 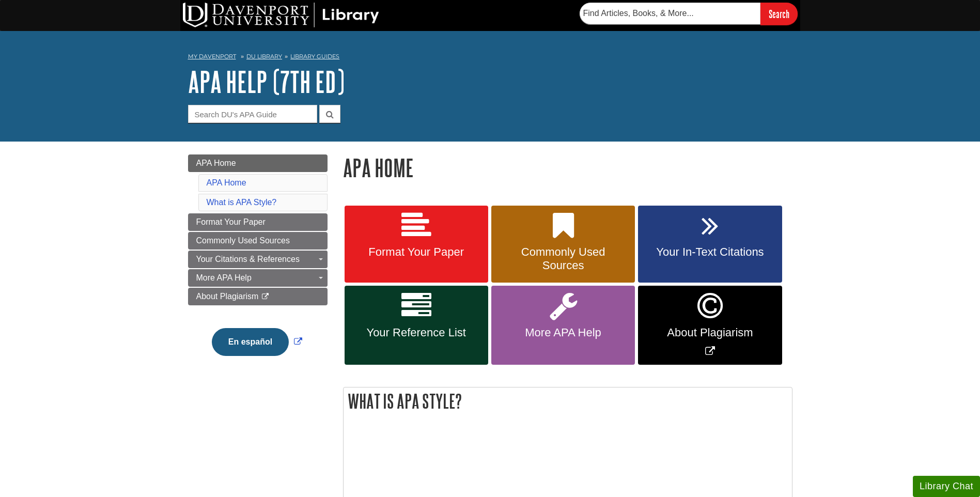 I want to click on a: Your Citations & References, so click(x=258, y=260).